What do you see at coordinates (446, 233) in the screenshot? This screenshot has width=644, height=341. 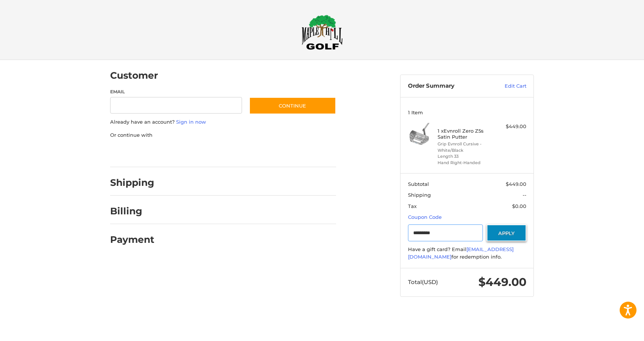 I see `input: Gift Certificate or Coupon Code` at bounding box center [446, 233].